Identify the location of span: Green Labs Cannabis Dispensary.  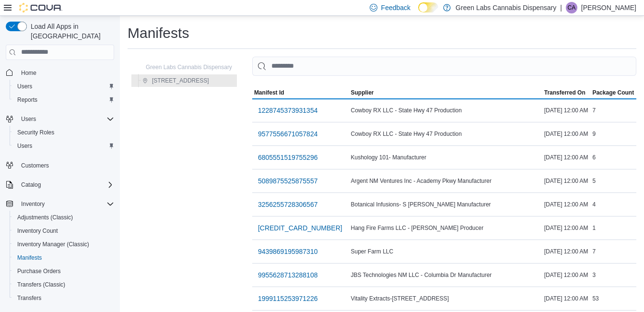
(189, 67).